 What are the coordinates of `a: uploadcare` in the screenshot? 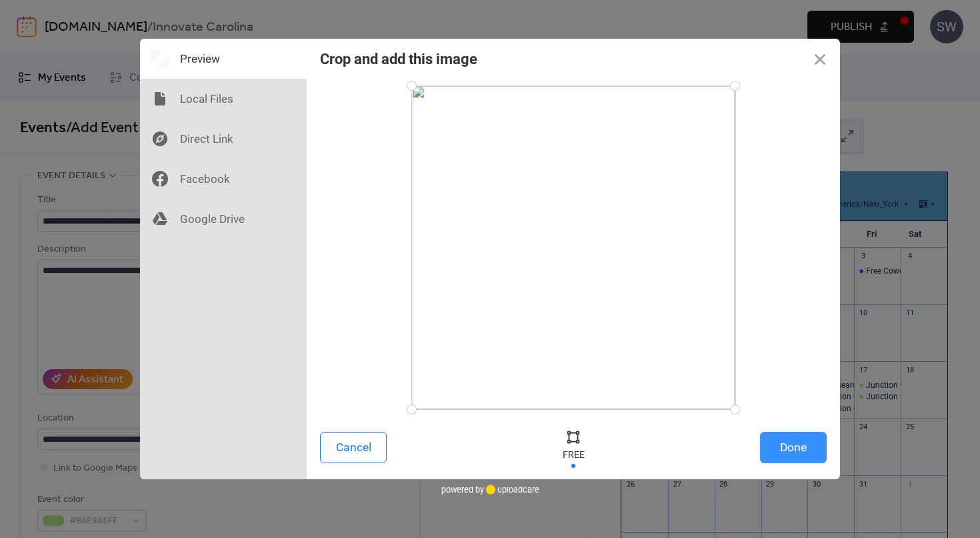 It's located at (511, 490).